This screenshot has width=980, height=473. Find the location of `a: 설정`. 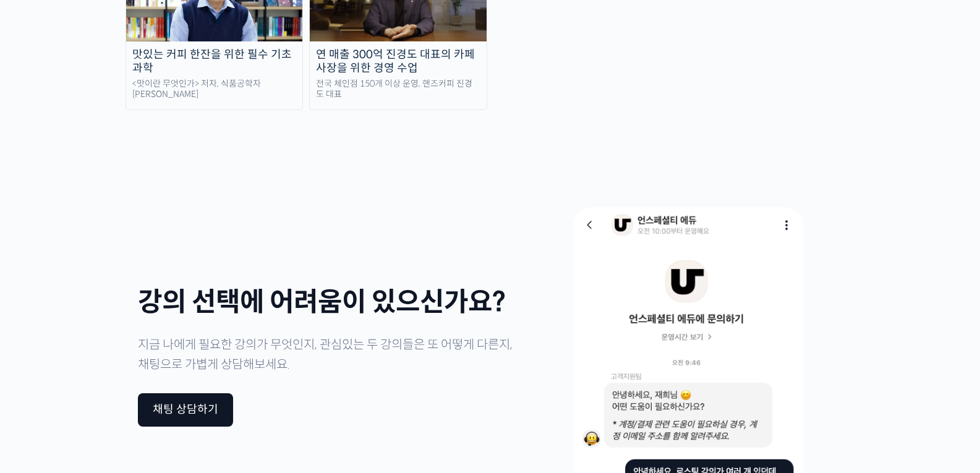

a: 설정 is located at coordinates (198, 385).